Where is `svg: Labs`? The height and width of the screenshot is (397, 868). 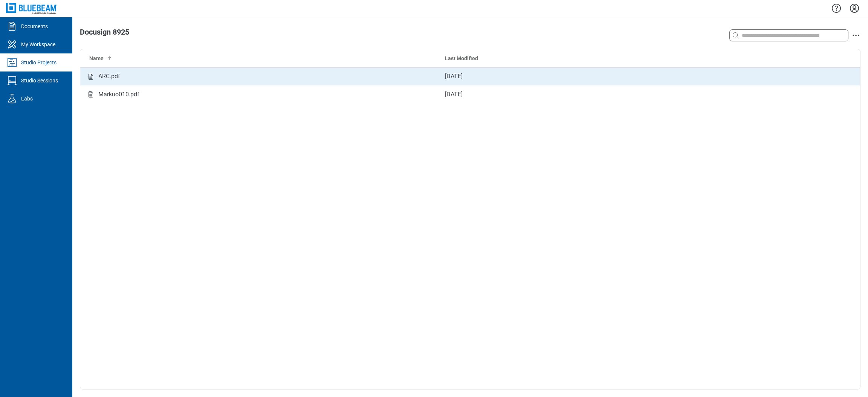
svg: Labs is located at coordinates (12, 99).